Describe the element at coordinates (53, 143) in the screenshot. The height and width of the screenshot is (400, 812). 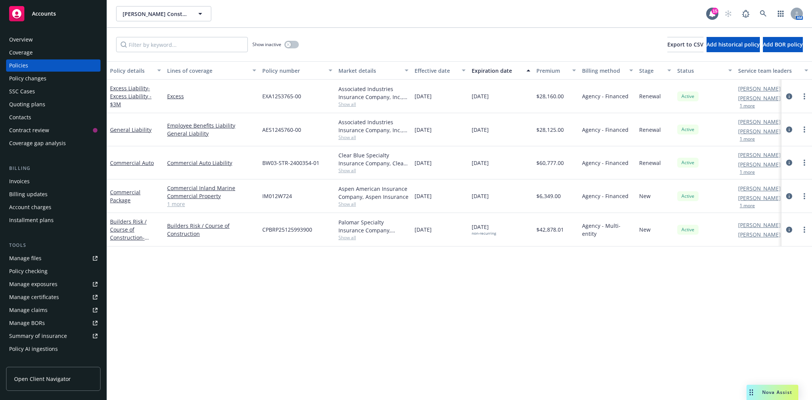
I see `a: Coverage gap analysis` at that location.